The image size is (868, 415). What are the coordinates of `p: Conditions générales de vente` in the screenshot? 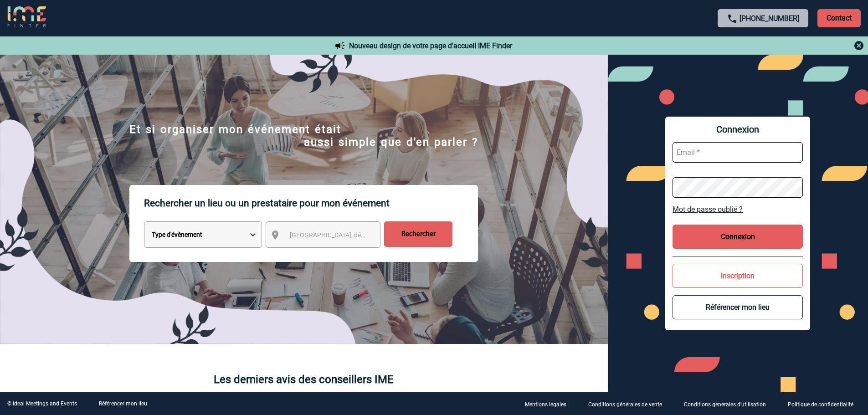 It's located at (625, 405).